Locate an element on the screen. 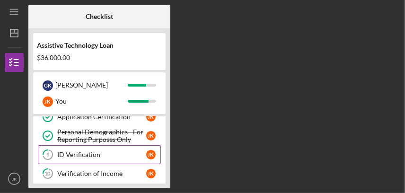 This screenshot has width=405, height=193. a: Application CertificationJK is located at coordinates (99, 117).